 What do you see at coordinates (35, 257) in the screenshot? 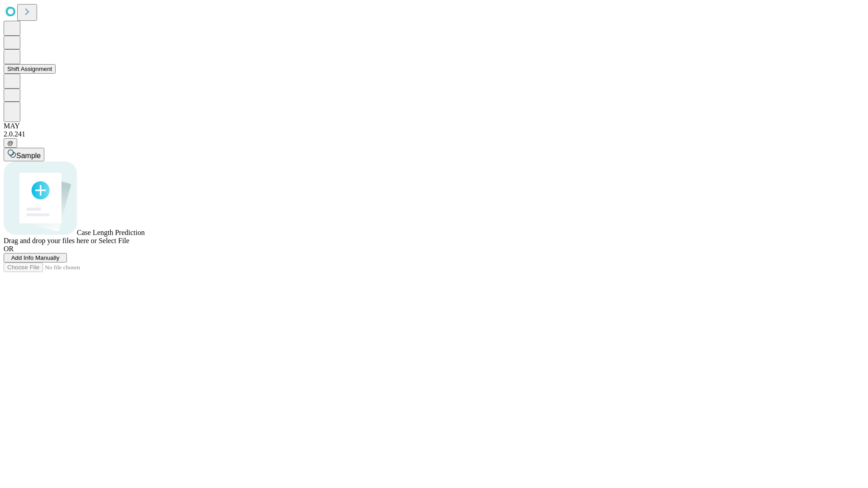
I see `span: Add Info Manually` at bounding box center [35, 257].